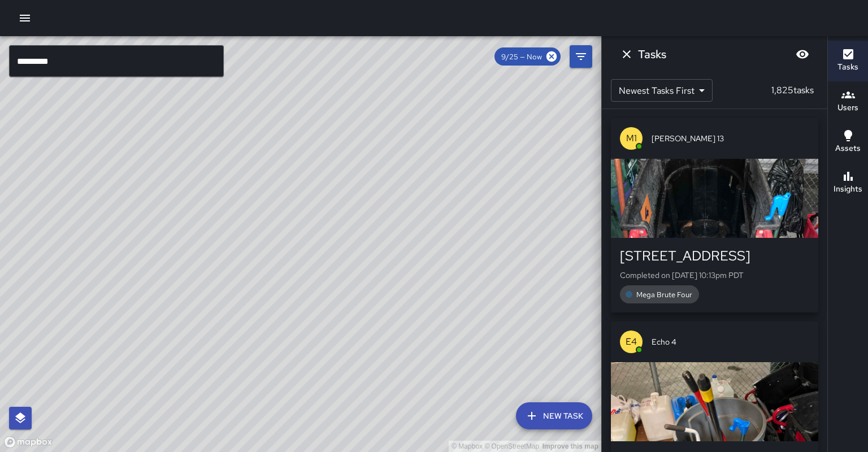  Describe the element at coordinates (632, 342) in the screenshot. I see `p: E4` at that location.